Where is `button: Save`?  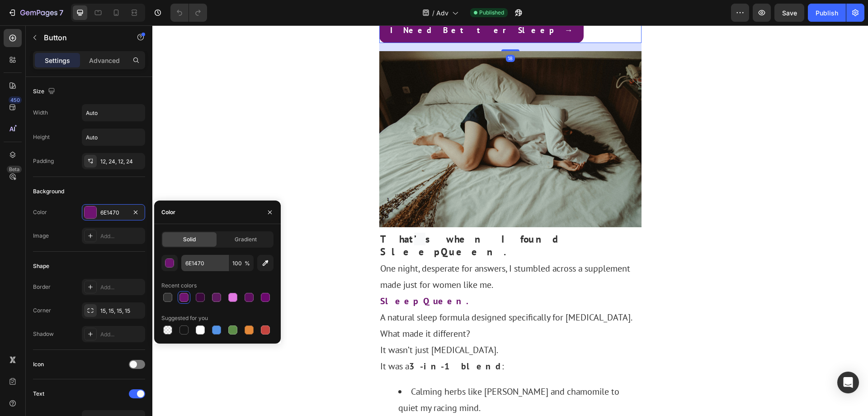 button: Save is located at coordinates (789, 13).